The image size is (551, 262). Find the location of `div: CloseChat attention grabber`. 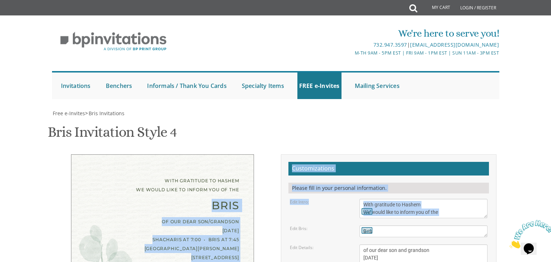

div: CloseChat attention grabber is located at coordinates (22, 17).